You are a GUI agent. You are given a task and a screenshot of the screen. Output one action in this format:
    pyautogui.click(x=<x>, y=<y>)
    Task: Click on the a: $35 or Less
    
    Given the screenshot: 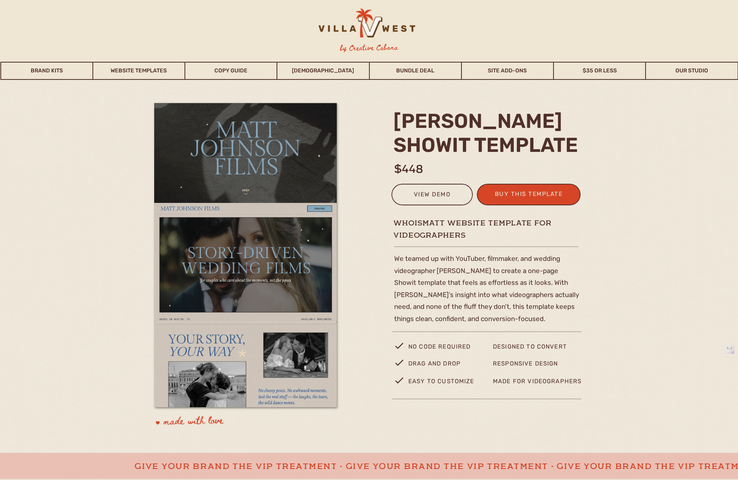 What is the action you would take?
    pyautogui.click(x=600, y=71)
    